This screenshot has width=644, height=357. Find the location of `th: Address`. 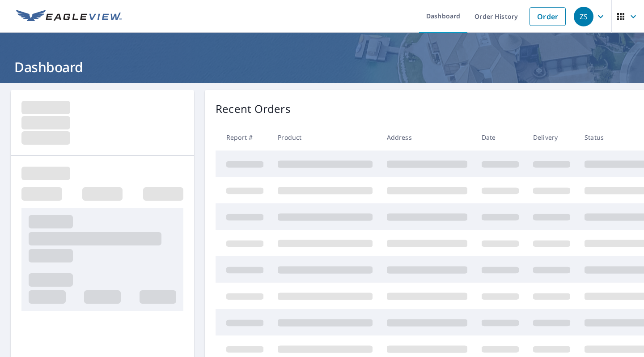

th: Address is located at coordinates (428, 137).